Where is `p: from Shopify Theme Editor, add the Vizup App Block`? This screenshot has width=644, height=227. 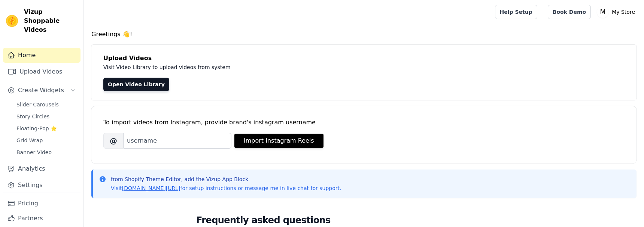 p: from Shopify Theme Editor, add the Vizup App Block is located at coordinates (226, 179).